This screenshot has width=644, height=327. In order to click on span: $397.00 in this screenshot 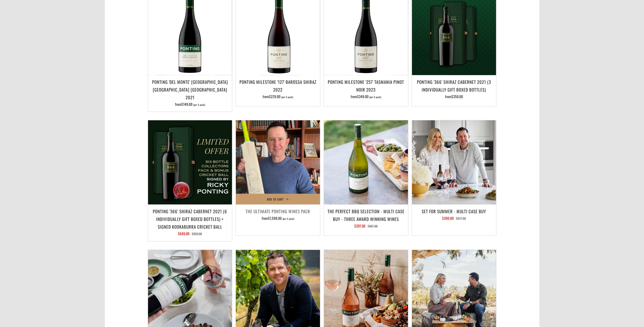, I will do `click(359, 226)`.